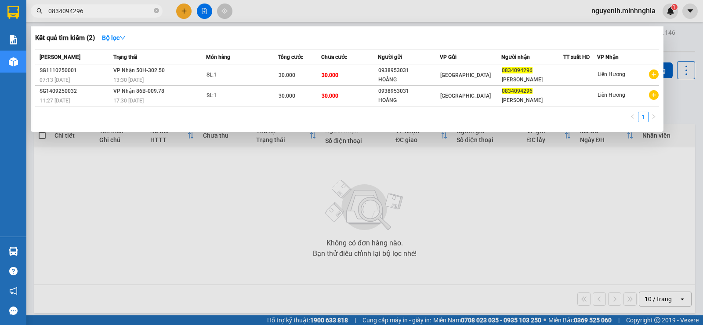  Describe the element at coordinates (13, 290) in the screenshot. I see `span: notification` at that location.